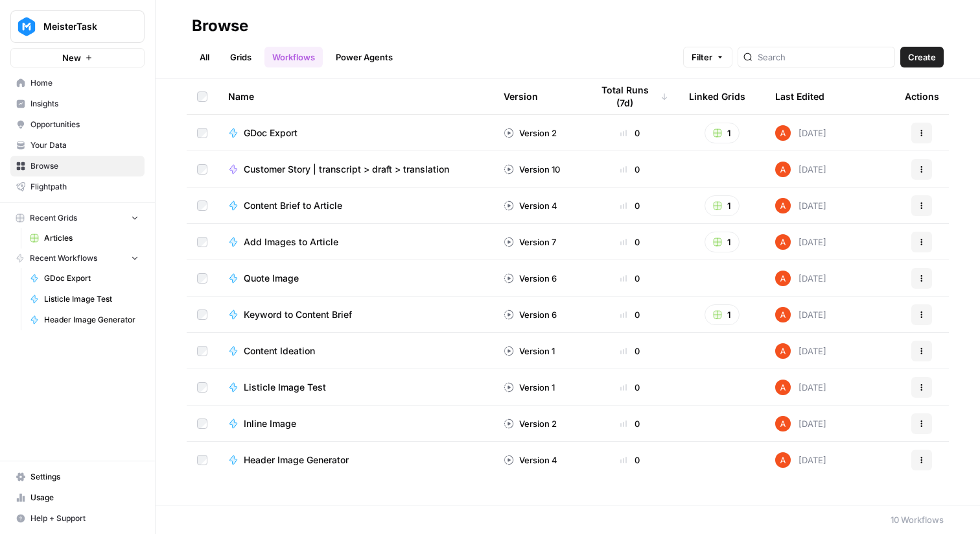 The width and height of the screenshot is (980, 534). What do you see at coordinates (922, 57) in the screenshot?
I see `span: Create` at bounding box center [922, 57].